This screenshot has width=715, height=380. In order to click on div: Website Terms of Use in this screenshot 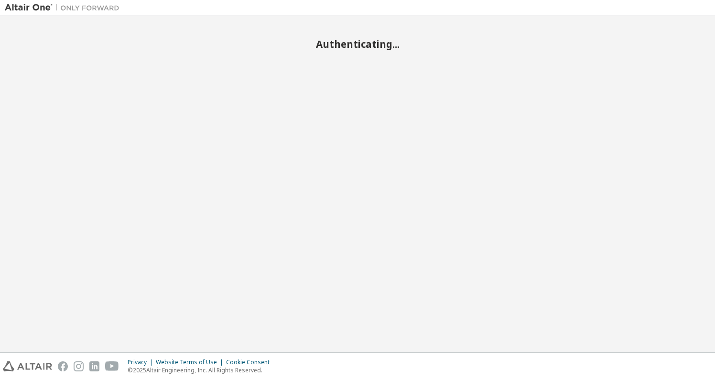, I will do `click(191, 362)`.